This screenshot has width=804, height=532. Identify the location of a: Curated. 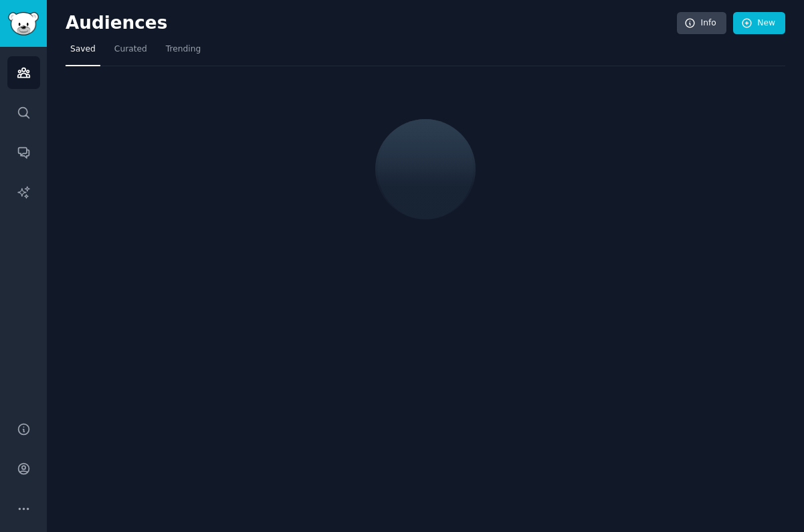
(130, 52).